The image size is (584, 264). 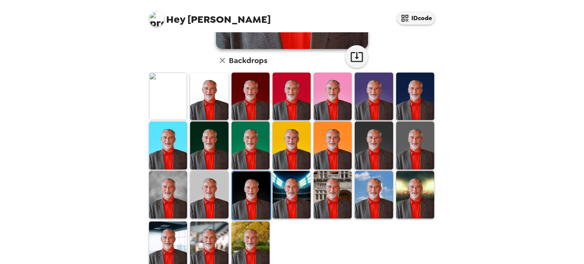 What do you see at coordinates (157, 19) in the screenshot?
I see `img: profile pic` at bounding box center [157, 19].